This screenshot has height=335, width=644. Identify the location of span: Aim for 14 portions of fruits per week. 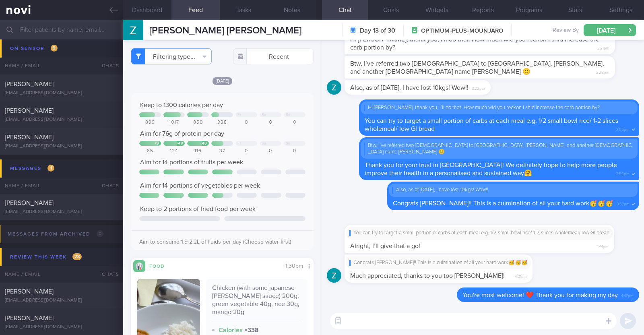
(191, 162).